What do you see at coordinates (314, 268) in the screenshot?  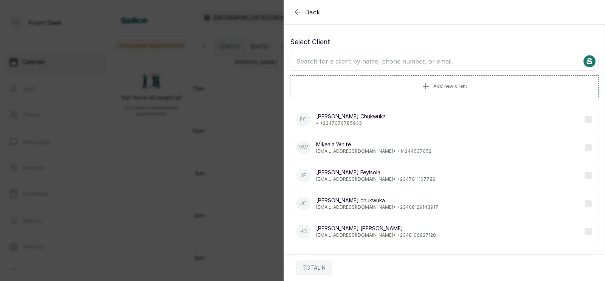 I see `p: TOTAL: ₦` at bounding box center [314, 268].